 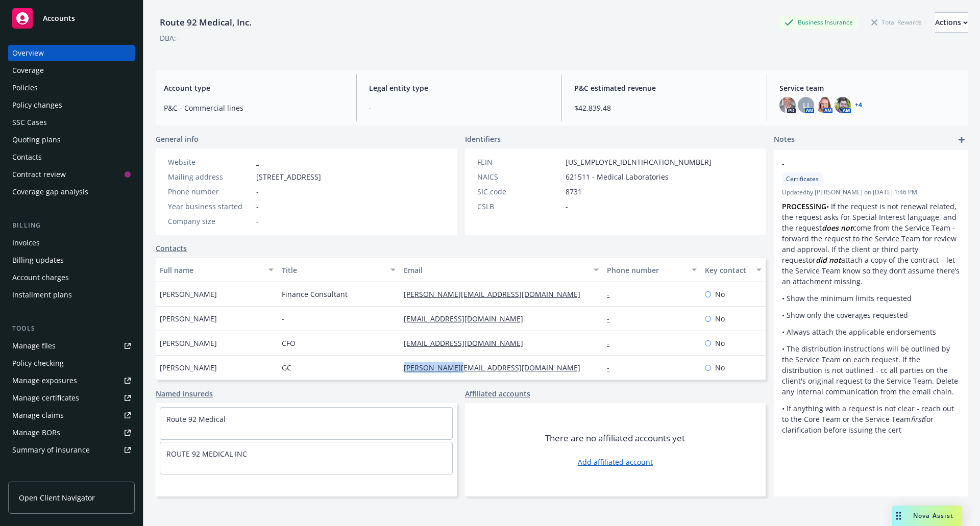 I want to click on em: did not, so click(x=828, y=260).